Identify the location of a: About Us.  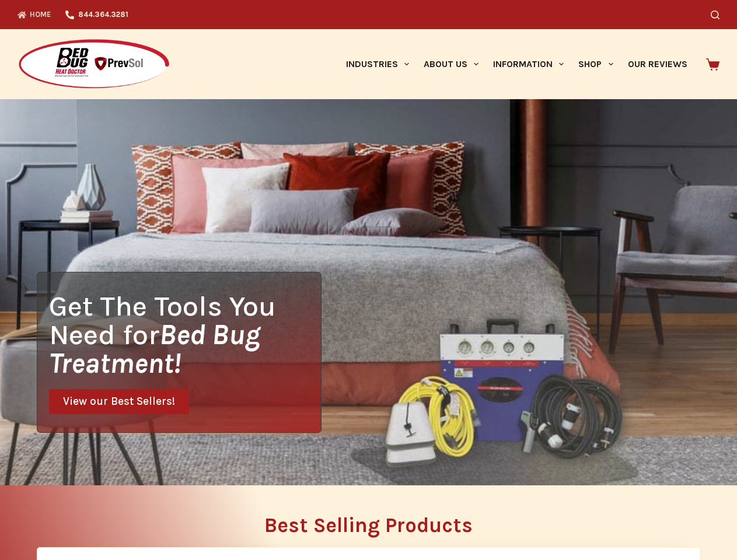
(451, 64).